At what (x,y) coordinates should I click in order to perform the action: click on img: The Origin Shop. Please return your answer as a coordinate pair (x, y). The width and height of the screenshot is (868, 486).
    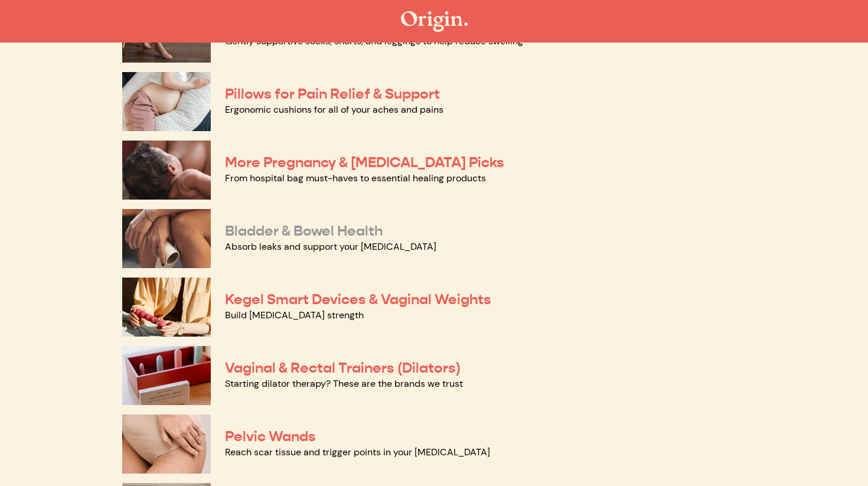
    Looking at the image, I should click on (434, 21).